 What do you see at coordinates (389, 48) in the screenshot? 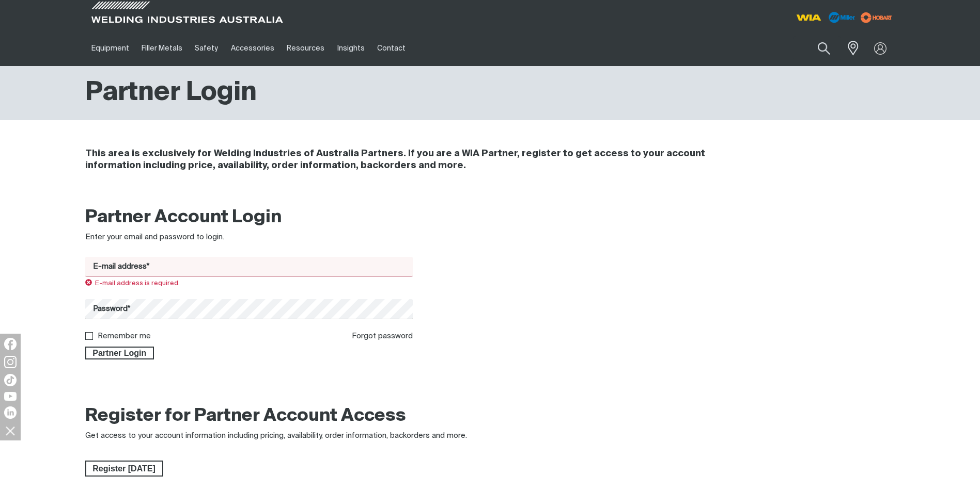
I see `nav: Main` at bounding box center [389, 48].